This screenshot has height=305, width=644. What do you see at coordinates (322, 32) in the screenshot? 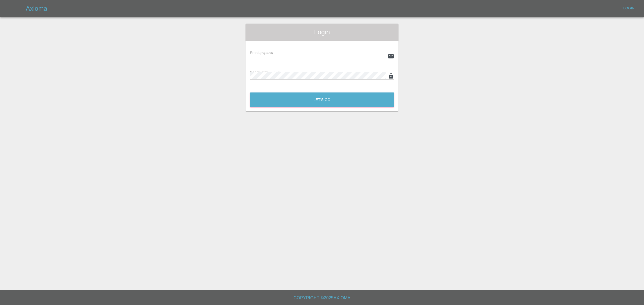
I see `span: Login` at bounding box center [322, 32].